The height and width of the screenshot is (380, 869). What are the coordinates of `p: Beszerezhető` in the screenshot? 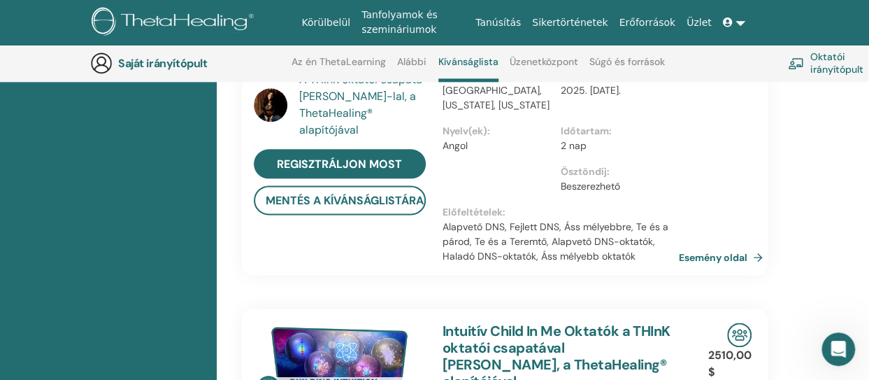 It's located at (615, 186).